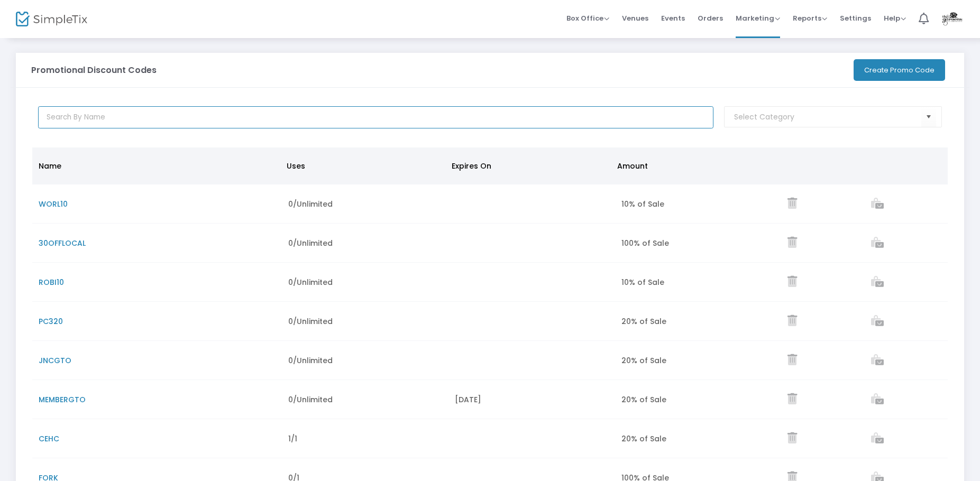 Image resolution: width=980 pixels, height=481 pixels. What do you see at coordinates (94, 71) in the screenshot?
I see `h3: Promotional Discount Codes` at bounding box center [94, 71].